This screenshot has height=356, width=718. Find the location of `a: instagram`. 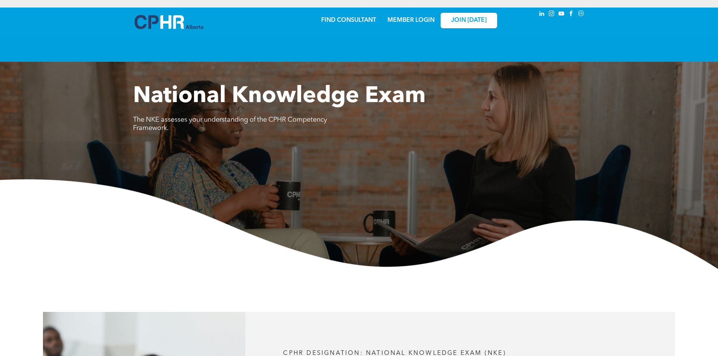

a: instagram is located at coordinates (552, 14).